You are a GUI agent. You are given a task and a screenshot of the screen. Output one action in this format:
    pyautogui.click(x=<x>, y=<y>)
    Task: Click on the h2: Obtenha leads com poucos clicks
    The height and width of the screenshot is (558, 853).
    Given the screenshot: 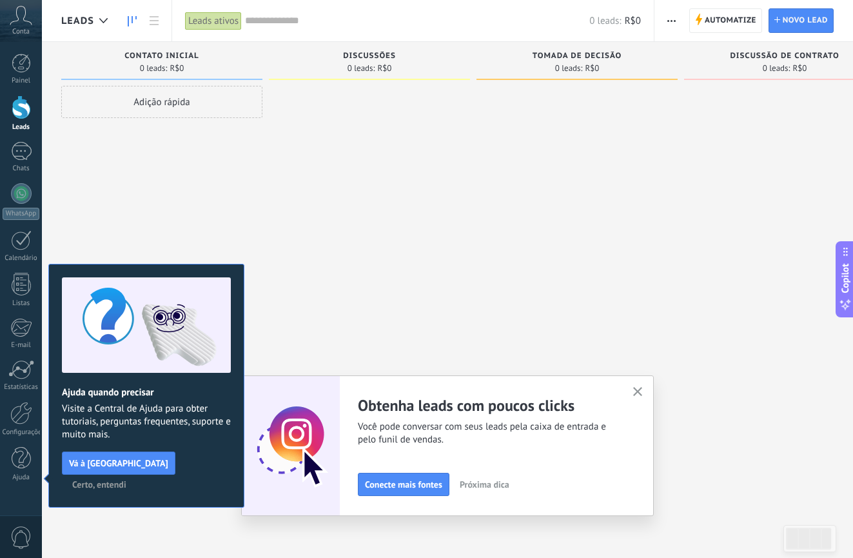 What is the action you would take?
    pyautogui.click(x=487, y=405)
    